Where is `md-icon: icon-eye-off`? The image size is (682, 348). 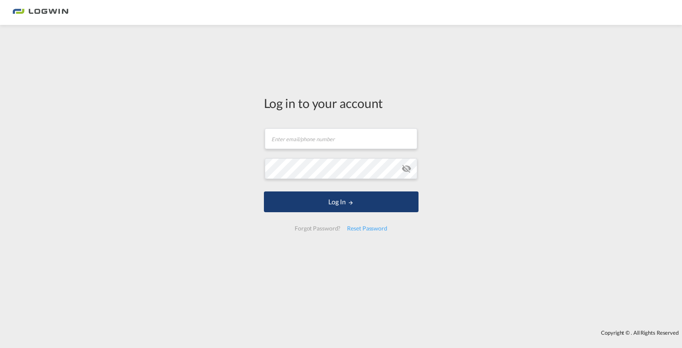 md-icon: icon-eye-off is located at coordinates (407, 169).